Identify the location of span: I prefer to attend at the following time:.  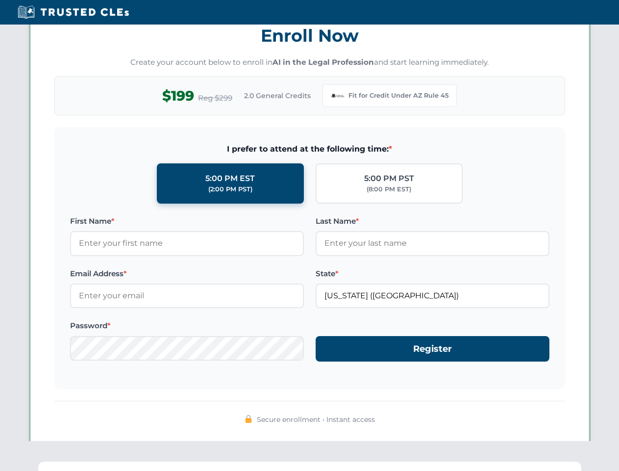
(310, 149).